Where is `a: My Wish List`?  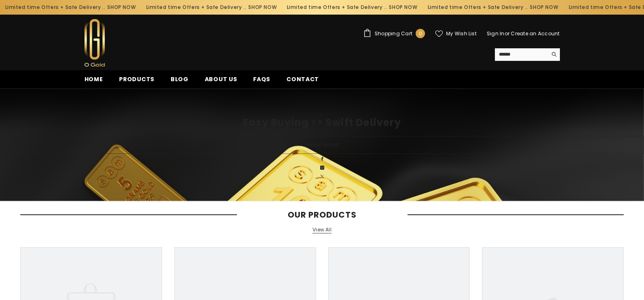
a: My Wish List is located at coordinates (456, 34).